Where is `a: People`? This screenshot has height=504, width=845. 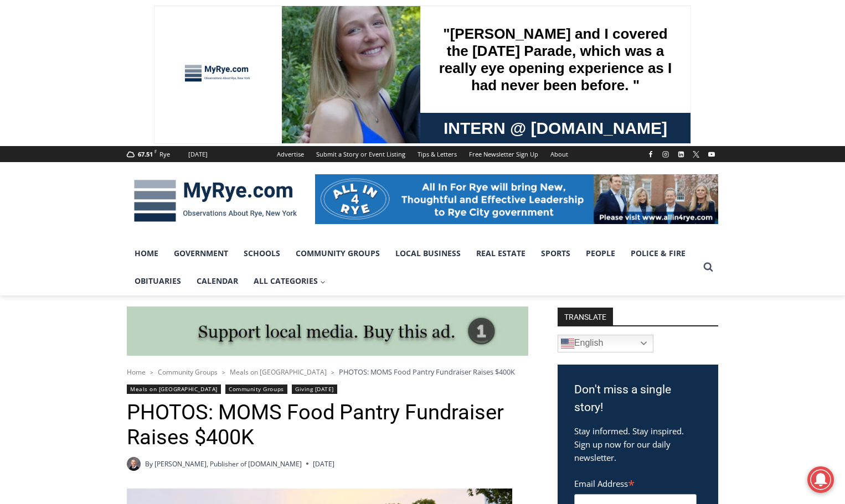
a: People is located at coordinates (600, 253).